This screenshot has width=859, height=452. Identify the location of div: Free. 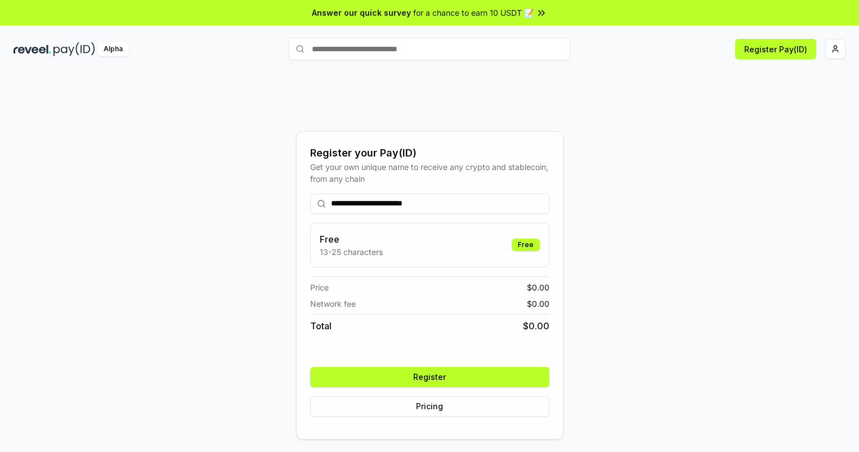
(526, 245).